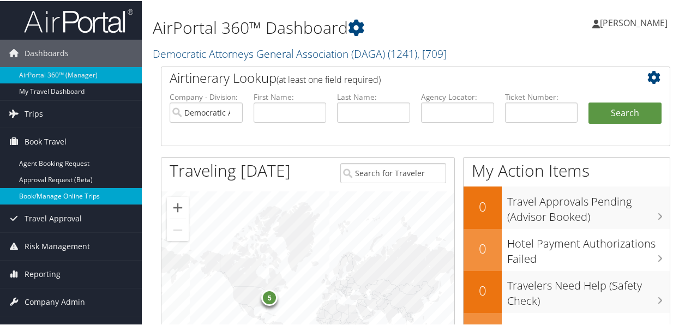 The width and height of the screenshot is (685, 325). What do you see at coordinates (290, 96) in the screenshot?
I see `label: First Name:` at bounding box center [290, 96].